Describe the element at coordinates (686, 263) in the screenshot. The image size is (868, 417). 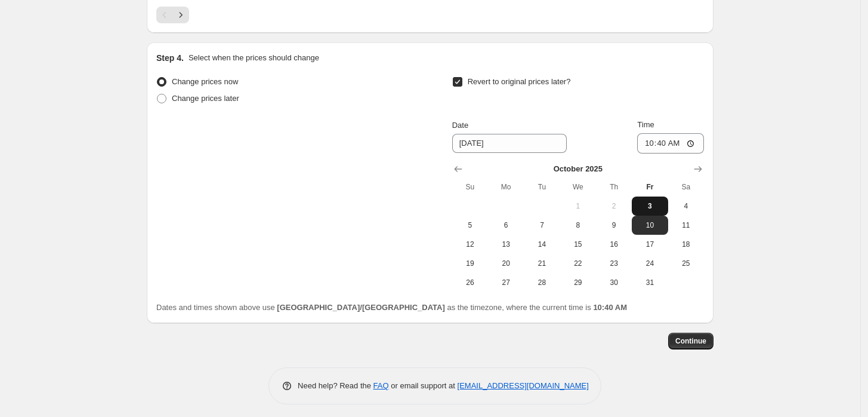
I see `button: Saturday October 25 2025` at that location.